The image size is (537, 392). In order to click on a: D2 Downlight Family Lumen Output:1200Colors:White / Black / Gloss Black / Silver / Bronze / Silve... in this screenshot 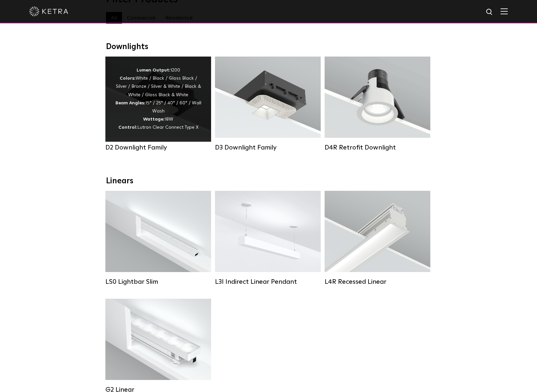, I will do `click(158, 105)`.